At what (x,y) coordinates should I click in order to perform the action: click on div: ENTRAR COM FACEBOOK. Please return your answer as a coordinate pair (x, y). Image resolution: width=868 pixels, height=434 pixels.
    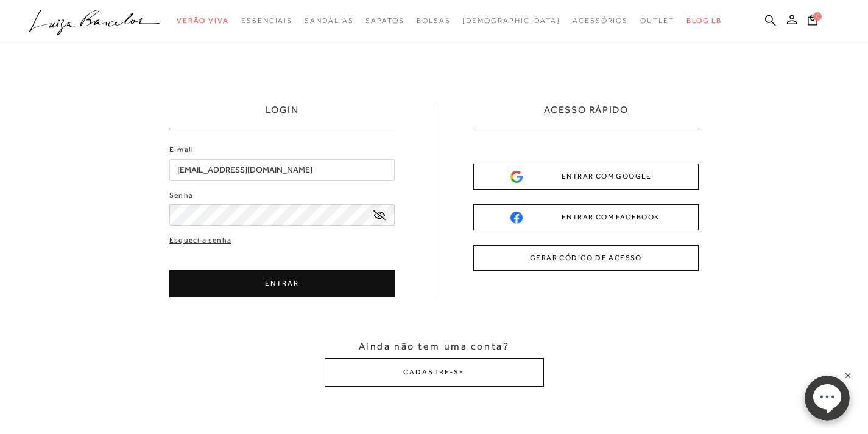
    Looking at the image, I should click on (586, 217).